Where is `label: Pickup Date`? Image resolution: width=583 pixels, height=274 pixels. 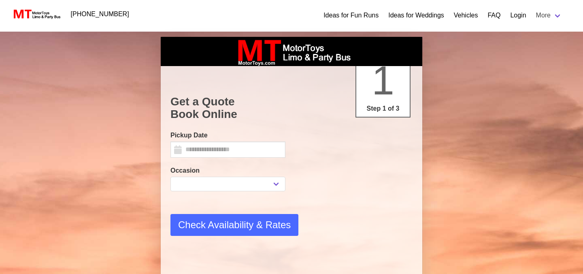 label: Pickup Date is located at coordinates (228, 135).